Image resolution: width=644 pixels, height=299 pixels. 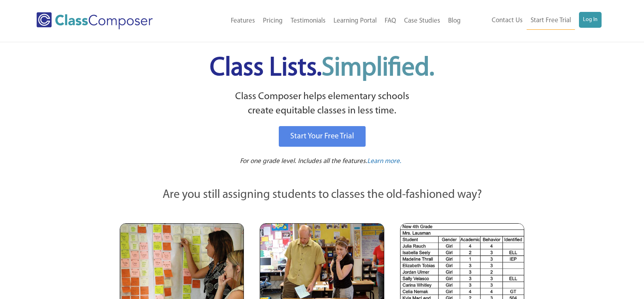 I want to click on a: Start Your Free Trial, so click(x=322, y=136).